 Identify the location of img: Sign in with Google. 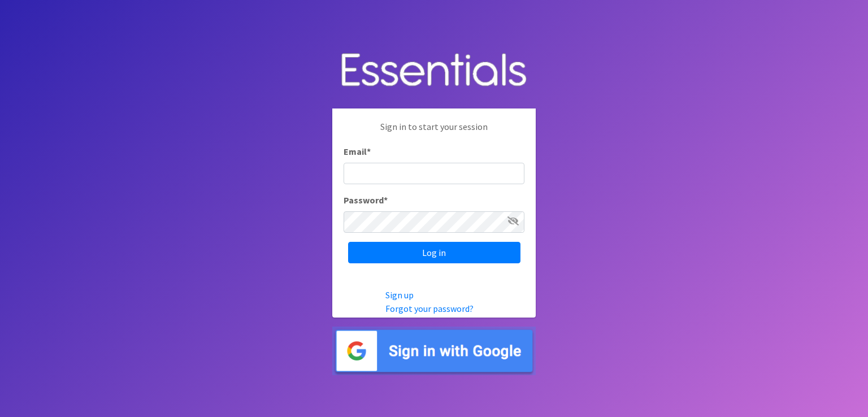
(434, 351).